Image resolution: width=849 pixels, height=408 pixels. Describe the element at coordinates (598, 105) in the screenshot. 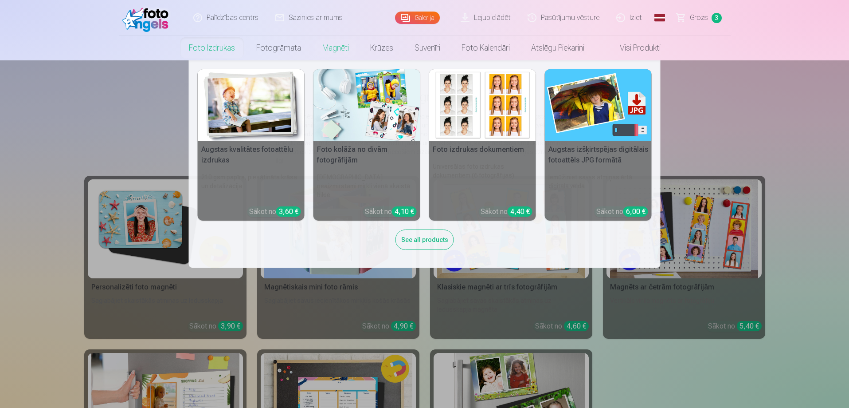

I see `img: Augstas izšķirtspējas digitālais fotoattēls JPG formātā` at that location.